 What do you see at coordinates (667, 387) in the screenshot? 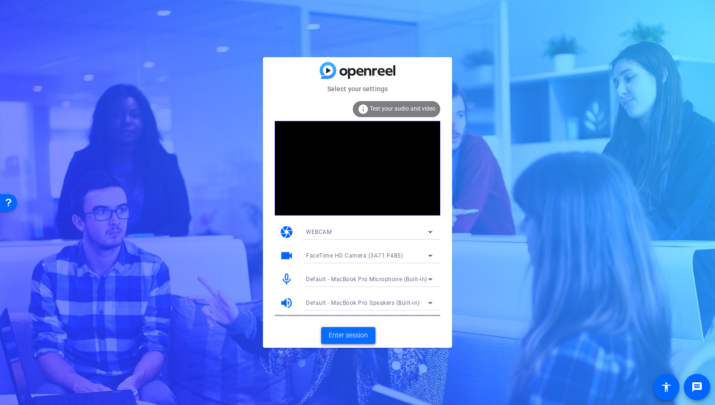
I see `mat-icon: accessibility` at bounding box center [667, 387].